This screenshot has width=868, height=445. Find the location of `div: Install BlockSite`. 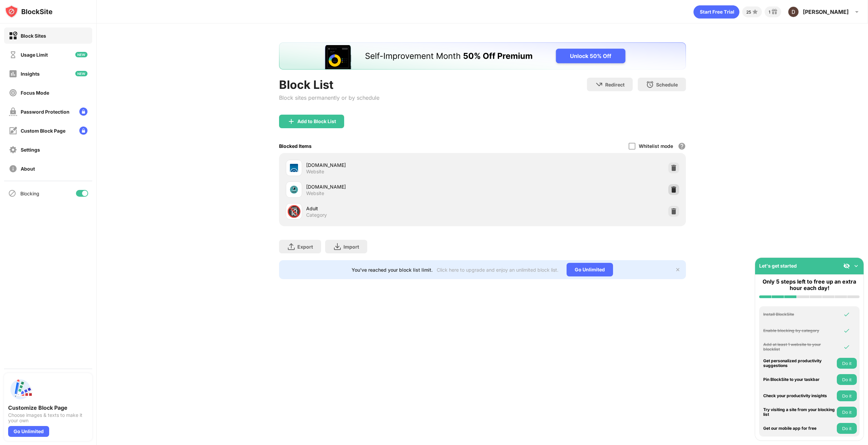

div: Install BlockSite is located at coordinates (799, 315).